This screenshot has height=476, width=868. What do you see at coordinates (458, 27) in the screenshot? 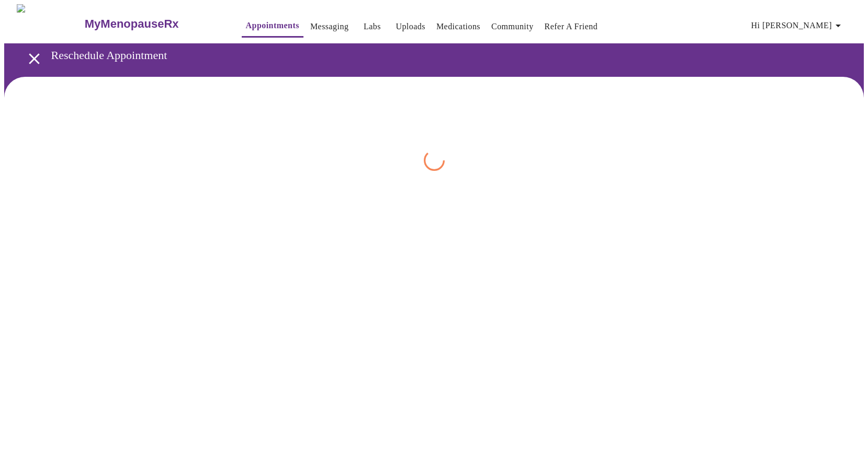
I see `button: Medications` at bounding box center [458, 27].